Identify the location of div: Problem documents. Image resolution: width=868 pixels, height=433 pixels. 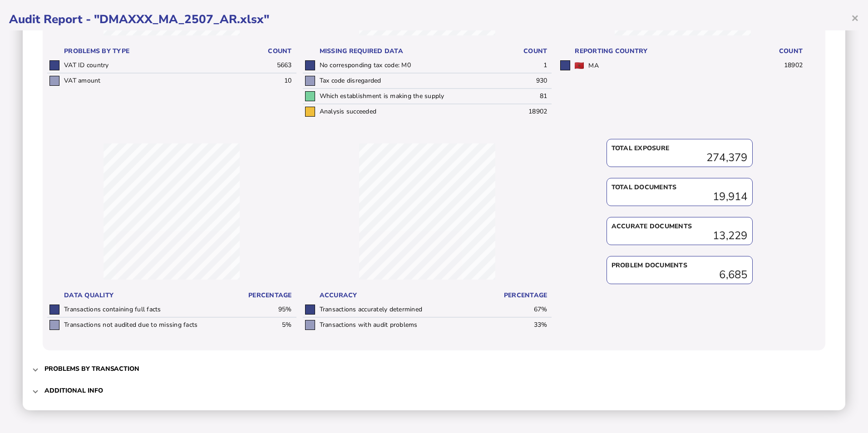
(680, 266).